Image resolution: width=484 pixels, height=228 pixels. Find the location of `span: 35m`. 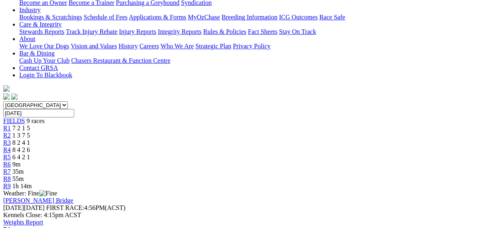

span: 35m is located at coordinates (18, 171).